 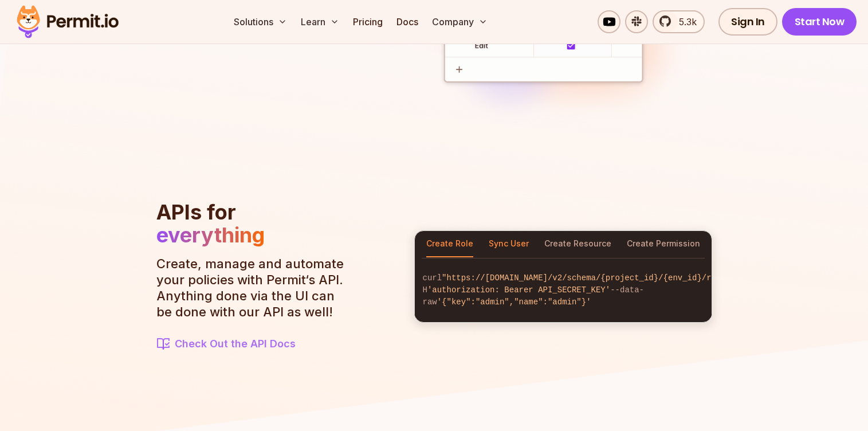 I want to click on button: Company, so click(x=459, y=22).